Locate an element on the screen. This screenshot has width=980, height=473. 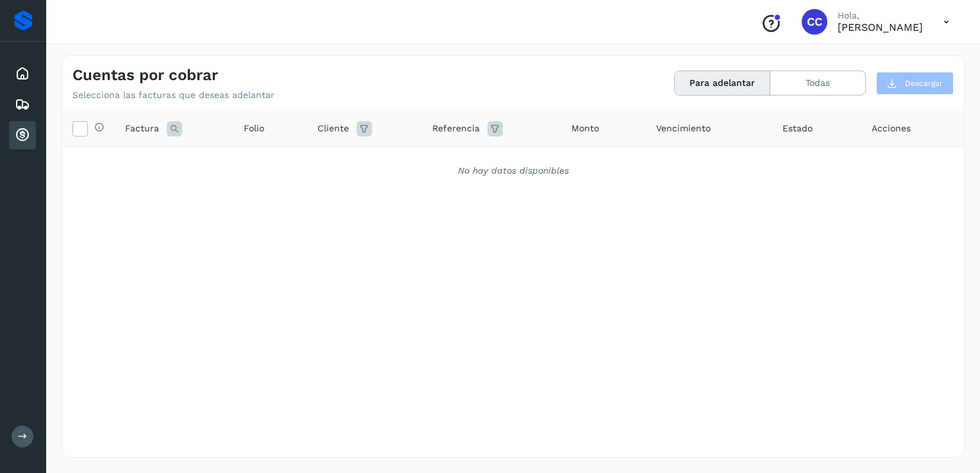
span: Acciones is located at coordinates (891, 128).